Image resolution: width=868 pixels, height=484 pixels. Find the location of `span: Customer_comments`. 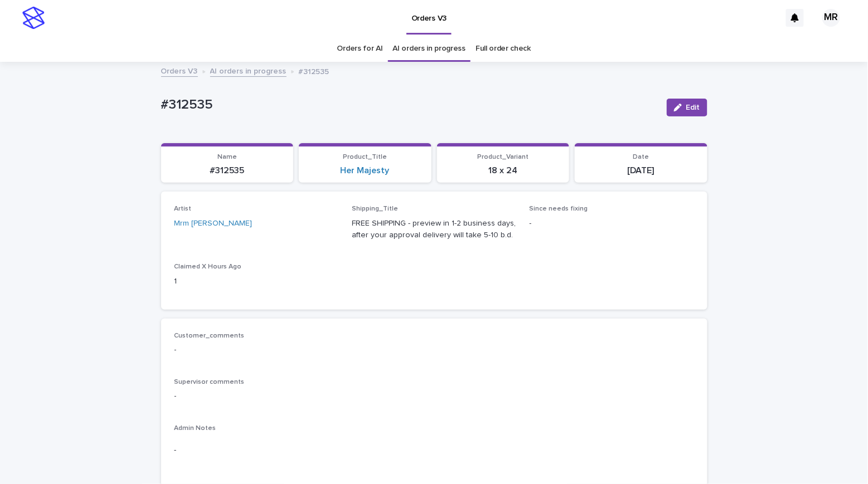

span: Customer_comments is located at coordinates (210, 336).